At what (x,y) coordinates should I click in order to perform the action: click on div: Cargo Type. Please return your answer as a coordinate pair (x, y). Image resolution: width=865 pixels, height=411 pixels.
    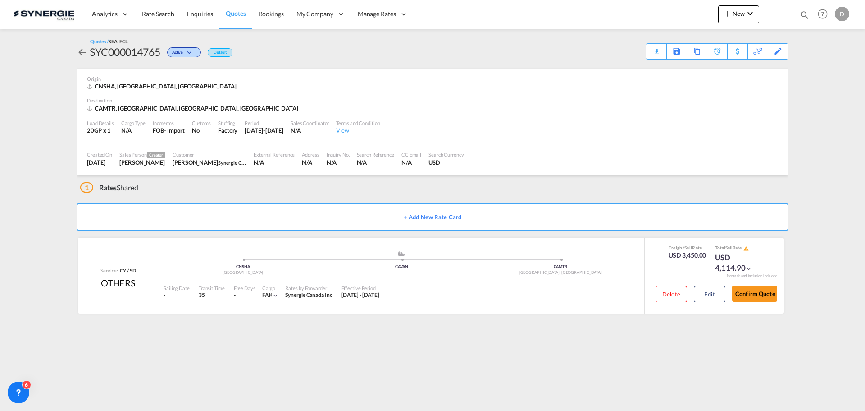
    Looking at the image, I should click on (133, 123).